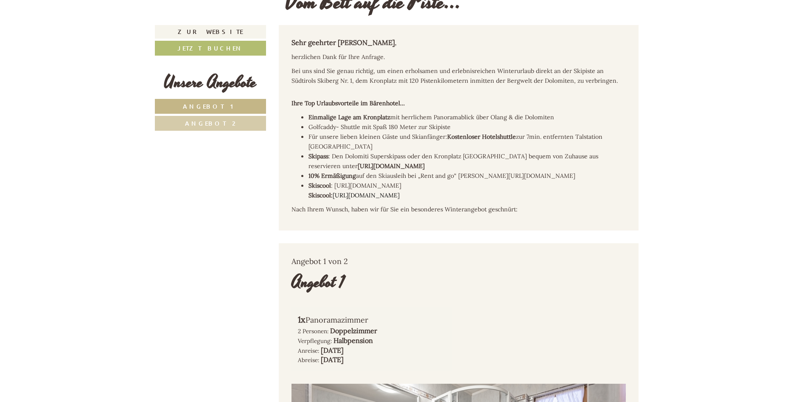 This screenshot has width=793, height=402. Describe the element at coordinates (313, 331) in the screenshot. I see `small: 2 Personen:` at that location.